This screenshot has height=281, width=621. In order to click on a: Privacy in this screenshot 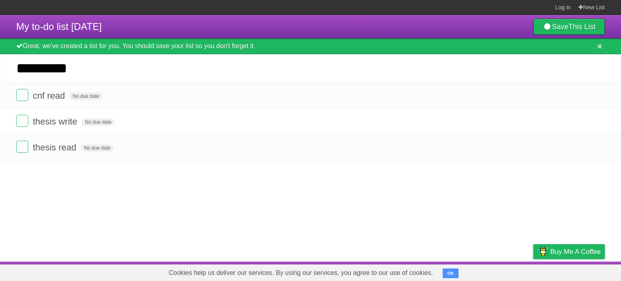, I will do `click(533, 271)`.